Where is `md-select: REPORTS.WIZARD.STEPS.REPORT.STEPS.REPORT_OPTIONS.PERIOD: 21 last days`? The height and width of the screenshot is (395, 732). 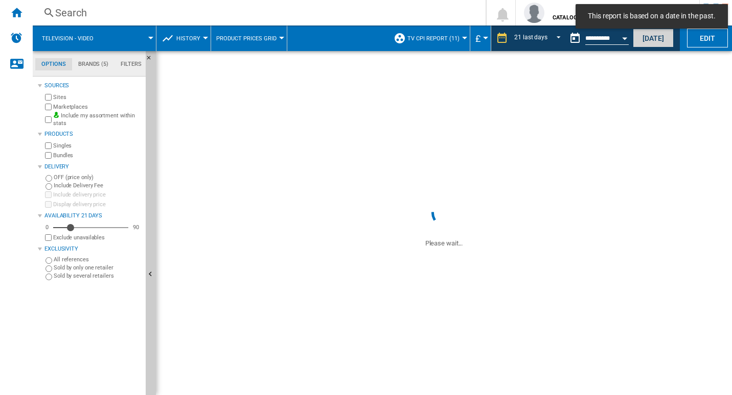 md-select: REPORTS.WIZARD.STEPS.REPORT.STEPS.REPORT_OPTIONS.PERIOD: 21 last days is located at coordinates (539, 38).